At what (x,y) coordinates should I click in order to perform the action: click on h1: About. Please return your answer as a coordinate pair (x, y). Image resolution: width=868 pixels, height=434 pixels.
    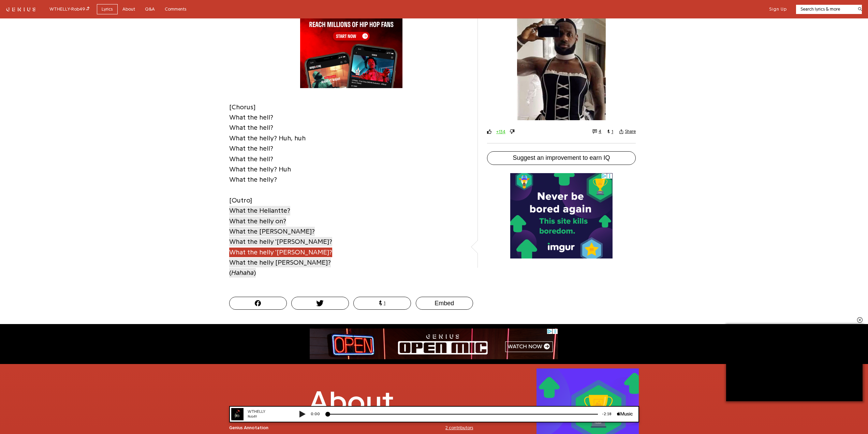
    Looking at the image, I should click on (351, 402).